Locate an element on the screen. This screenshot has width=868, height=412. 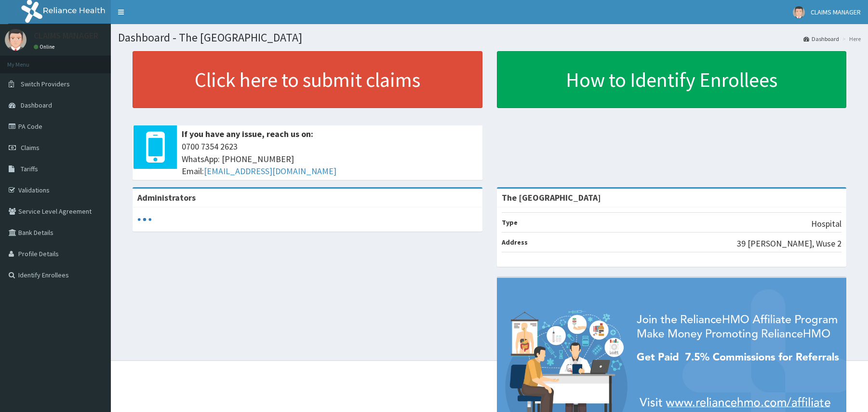
p: Hospital is located at coordinates (826, 224).